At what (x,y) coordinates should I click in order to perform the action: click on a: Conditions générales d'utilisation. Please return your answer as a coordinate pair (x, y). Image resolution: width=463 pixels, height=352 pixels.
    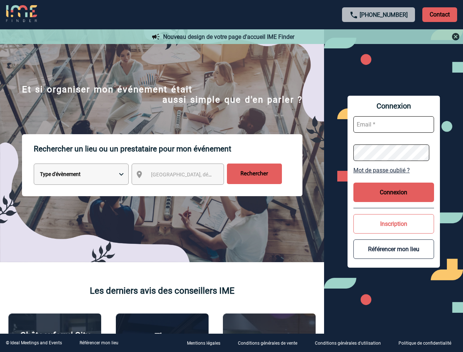
    Looking at the image, I should click on (351, 343).